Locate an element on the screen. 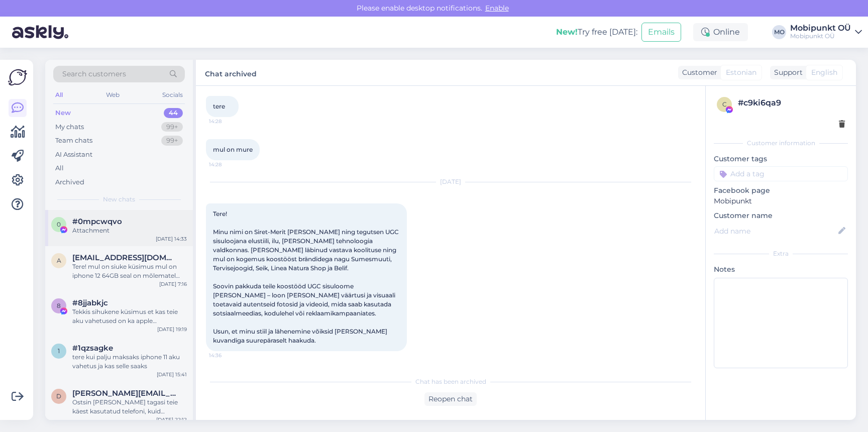  div: 44 is located at coordinates (174, 113).